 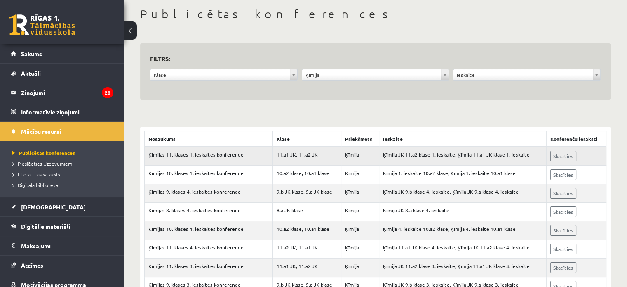 I want to click on a: Pieslēgties Uzdevumiem, so click(x=64, y=163).